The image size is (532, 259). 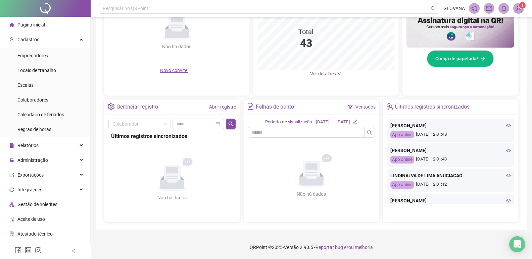 What do you see at coordinates (34, 130) in the screenshot?
I see `span: Regras de horas` at bounding box center [34, 130].